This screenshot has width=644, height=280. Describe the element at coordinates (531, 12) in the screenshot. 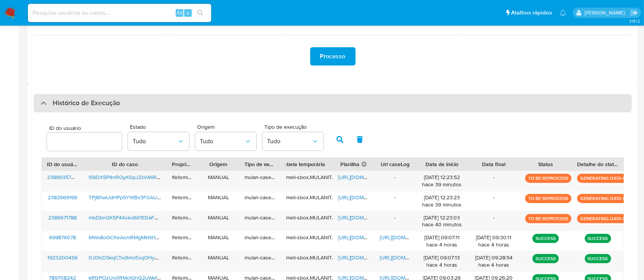

I see `span: Atalhos rápidos` at that location.